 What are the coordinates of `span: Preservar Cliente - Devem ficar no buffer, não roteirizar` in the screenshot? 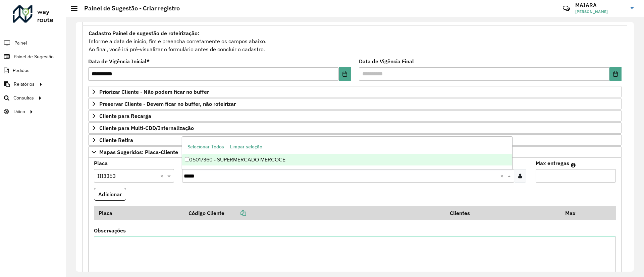 It's located at (168, 104).